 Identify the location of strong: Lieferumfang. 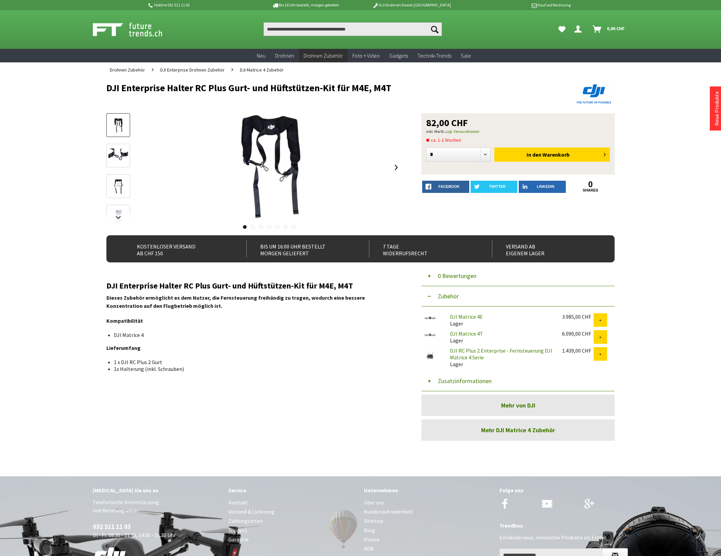
(123, 348).